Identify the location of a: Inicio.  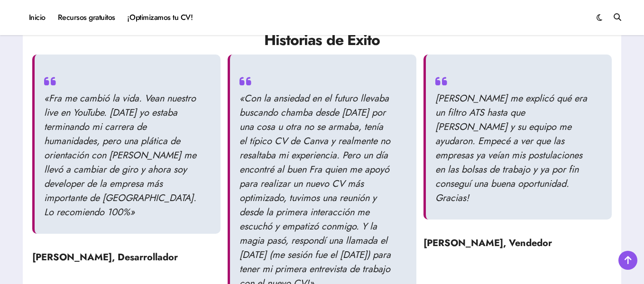
(37, 18).